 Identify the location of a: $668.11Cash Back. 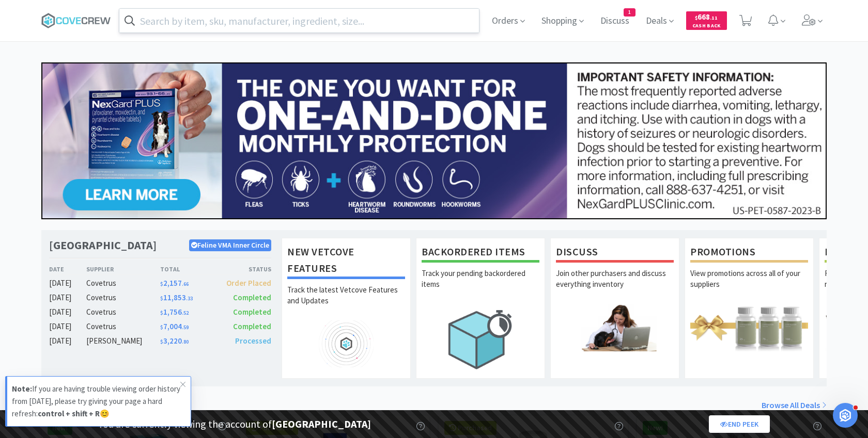
(707, 21).